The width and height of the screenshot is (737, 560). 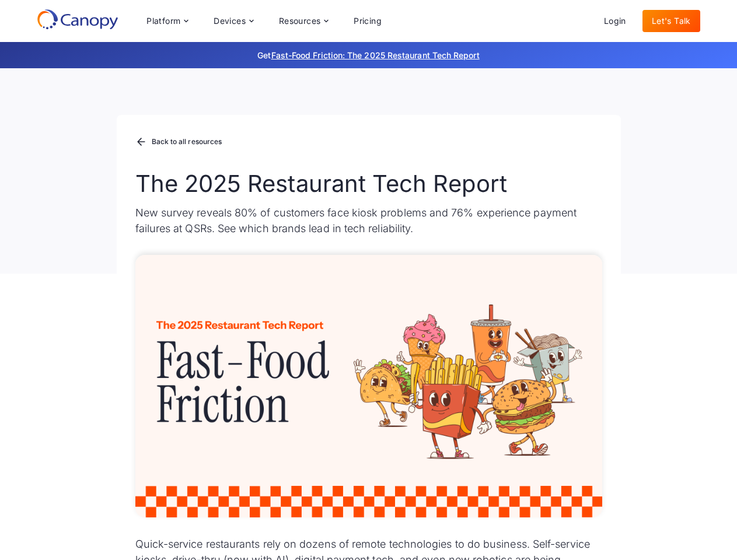 I want to click on h1: The 2025 Restaurant Tech Report, so click(x=369, y=184).